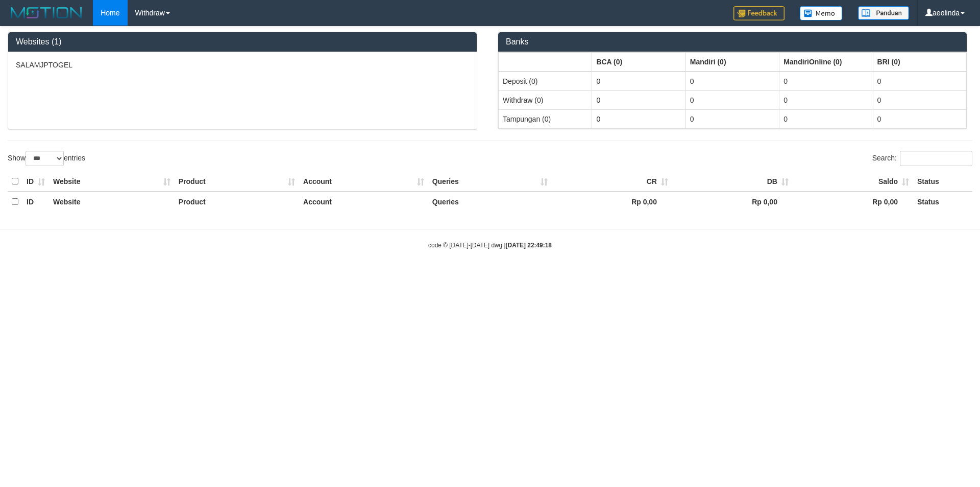  I want to click on th: CR, so click(612, 181).